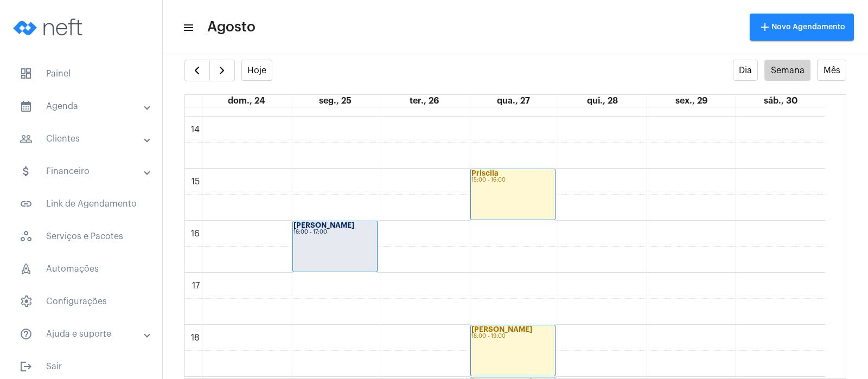  Describe the element at coordinates (746, 70) in the screenshot. I see `button: Dia` at that location.